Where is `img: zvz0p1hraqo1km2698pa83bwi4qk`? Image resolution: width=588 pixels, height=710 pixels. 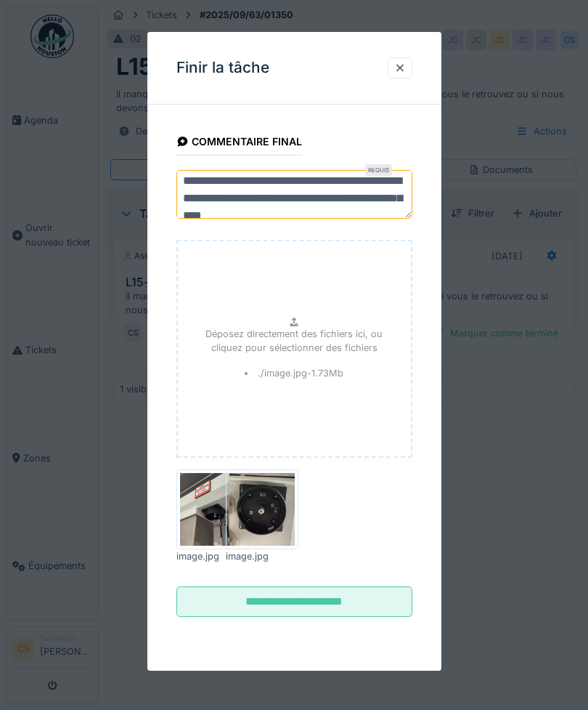
img: zvz0p1hraqo1km2698pa83bwi4qk is located at coordinates (262, 510).